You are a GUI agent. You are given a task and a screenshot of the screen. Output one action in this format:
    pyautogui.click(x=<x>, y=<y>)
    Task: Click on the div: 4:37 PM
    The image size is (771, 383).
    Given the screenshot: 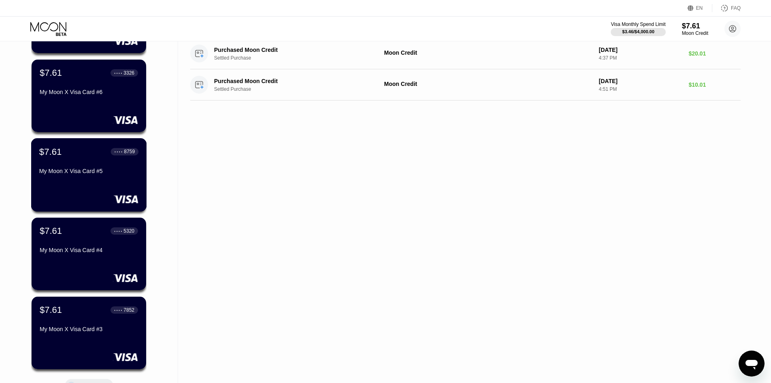 What is the action you would take?
    pyautogui.click(x=641, y=58)
    